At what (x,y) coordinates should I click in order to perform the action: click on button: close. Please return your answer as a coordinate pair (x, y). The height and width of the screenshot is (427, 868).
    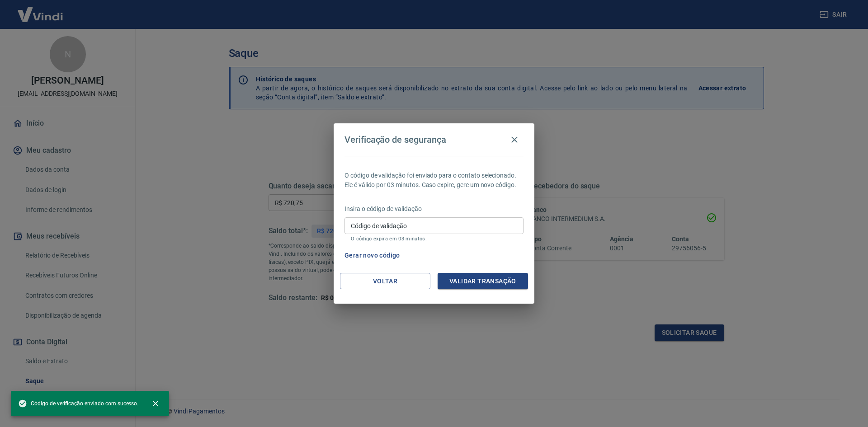
    Looking at the image, I should click on (156, 403).